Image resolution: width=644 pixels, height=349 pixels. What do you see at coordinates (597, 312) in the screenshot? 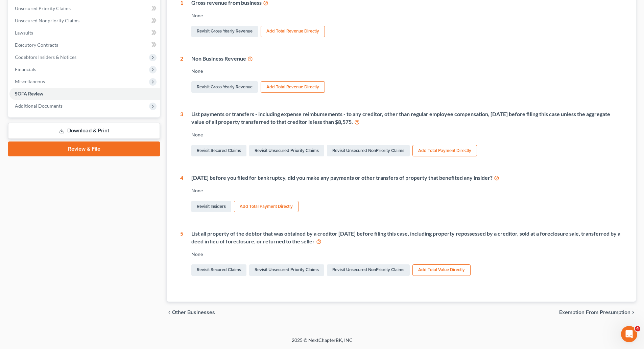
I see `button: Exemption from Presumption chevron_right` at bounding box center [597, 312].